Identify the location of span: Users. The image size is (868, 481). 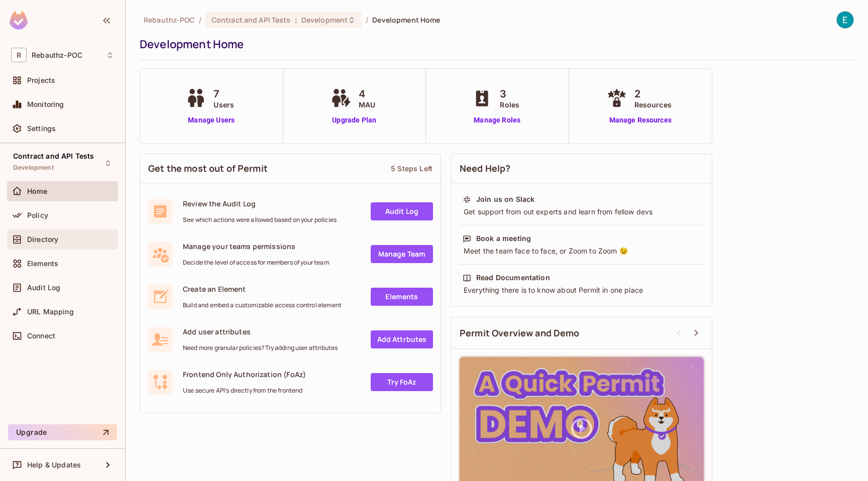
(224, 104).